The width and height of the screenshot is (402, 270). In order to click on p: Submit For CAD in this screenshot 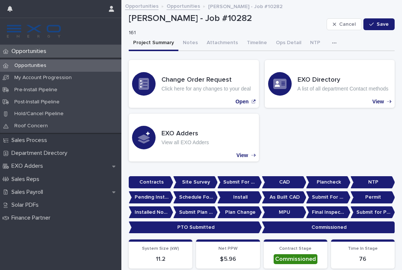, I will do `click(239, 182)`.